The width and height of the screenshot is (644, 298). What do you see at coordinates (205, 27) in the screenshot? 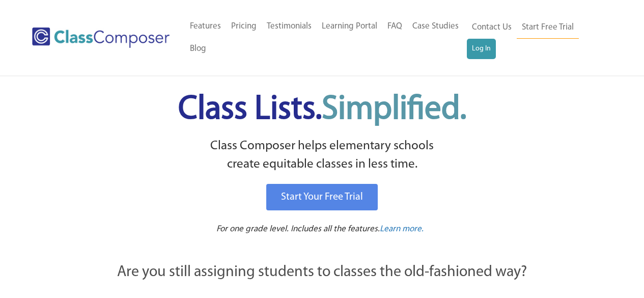
I see `a: Features` at bounding box center [205, 27].